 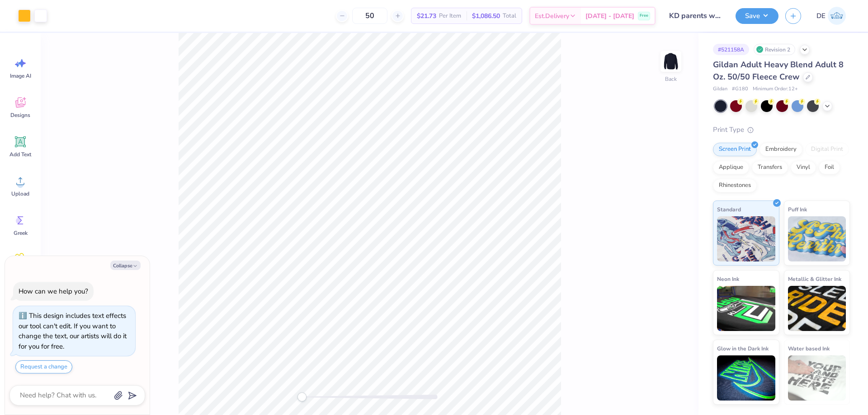 What do you see at coordinates (817, 309) in the screenshot?
I see `img: Metallic & Glitter Ink` at bounding box center [817, 309].